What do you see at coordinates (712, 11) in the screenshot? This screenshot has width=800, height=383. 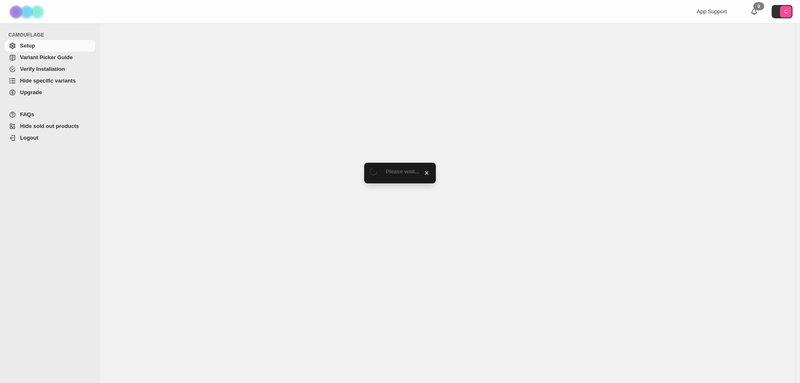 I see `span: App Support` at bounding box center [712, 11].